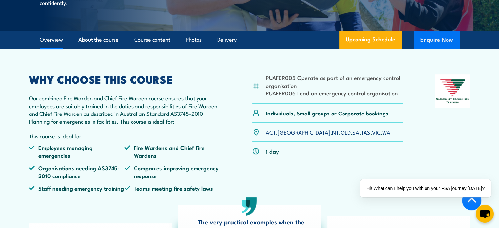  I want to click on button: Enquire Now, so click(437, 40).